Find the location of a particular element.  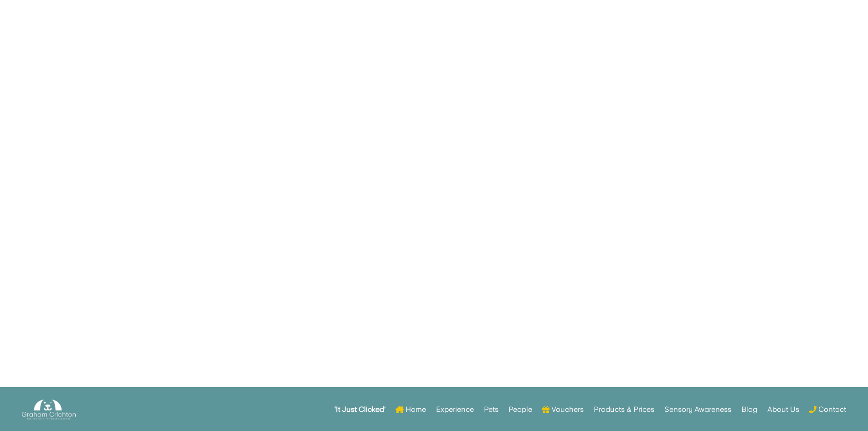

a: Contact is located at coordinates (827, 410).